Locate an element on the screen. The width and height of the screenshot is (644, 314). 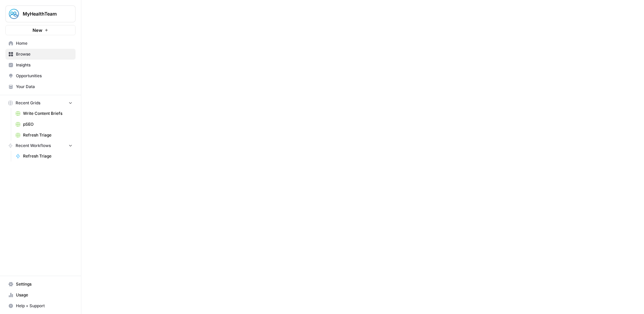
button: New is located at coordinates (40, 30).